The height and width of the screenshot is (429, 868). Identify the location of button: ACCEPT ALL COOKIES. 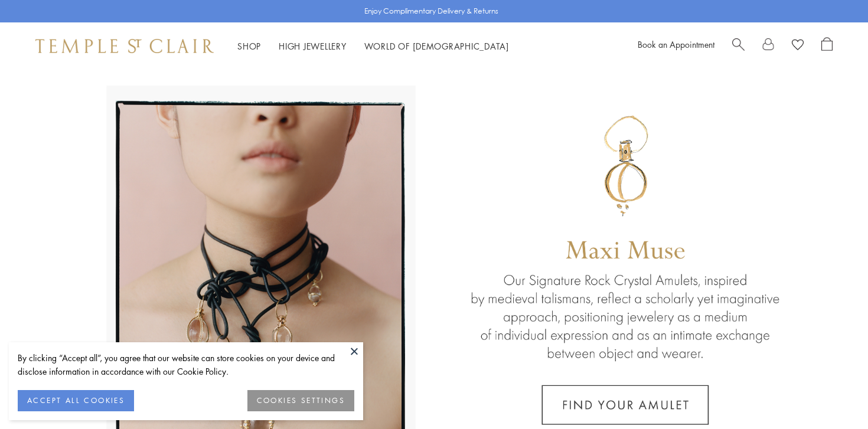
(76, 400).